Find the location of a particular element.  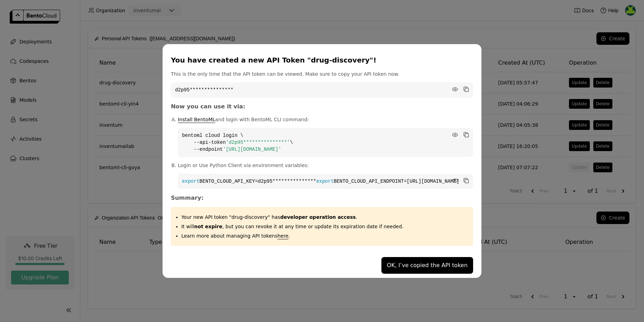

h3: Now you can use it via: is located at coordinates (322, 107).